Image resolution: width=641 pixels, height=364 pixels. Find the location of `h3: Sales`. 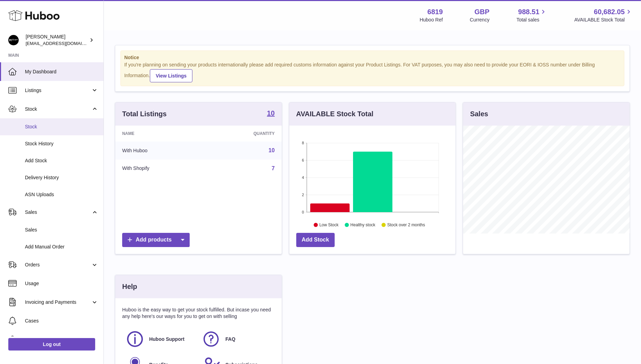

h3: Sales is located at coordinates (478, 114).